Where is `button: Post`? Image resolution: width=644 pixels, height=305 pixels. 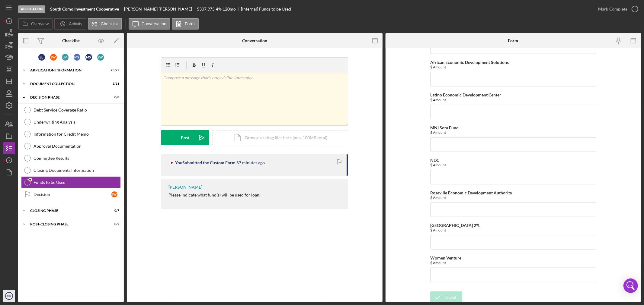
button: Post is located at coordinates (185, 138).